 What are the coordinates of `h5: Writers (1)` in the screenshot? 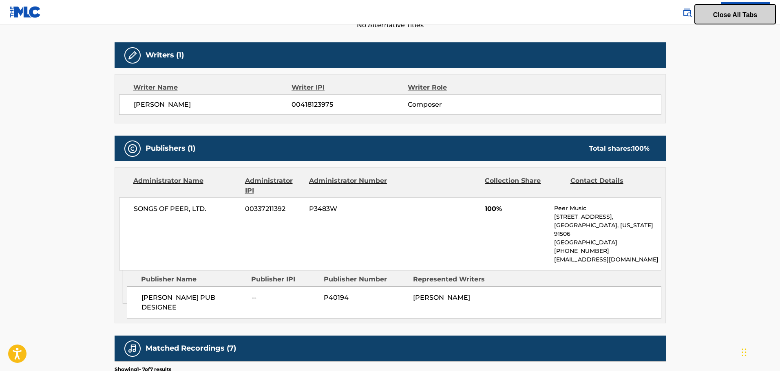 It's located at (165, 55).